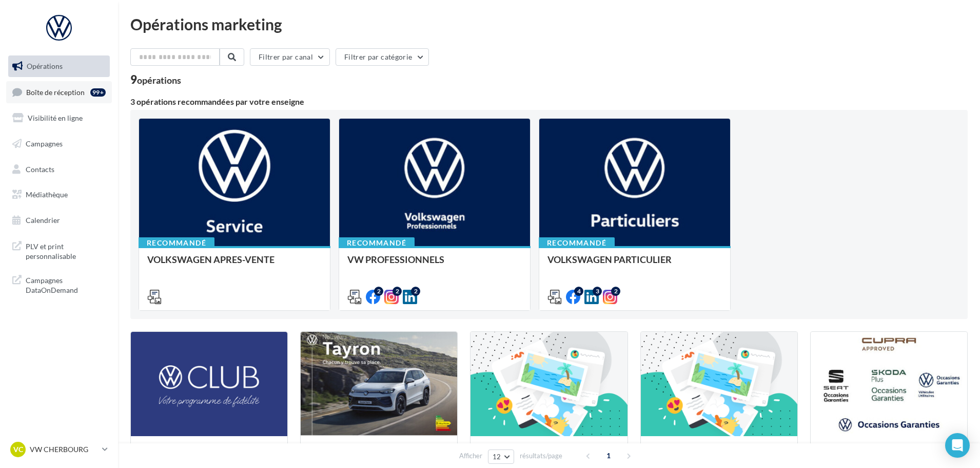  What do you see at coordinates (550, 101) in the screenshot?
I see `div: 3 opérations recommandées par votre enseigne` at bounding box center [550, 101].